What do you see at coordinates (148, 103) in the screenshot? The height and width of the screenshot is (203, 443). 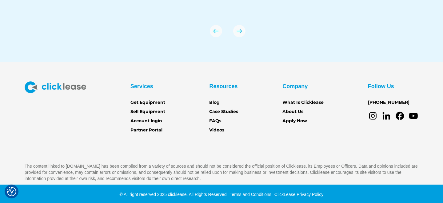 I see `a: Get Equipment` at bounding box center [148, 103].